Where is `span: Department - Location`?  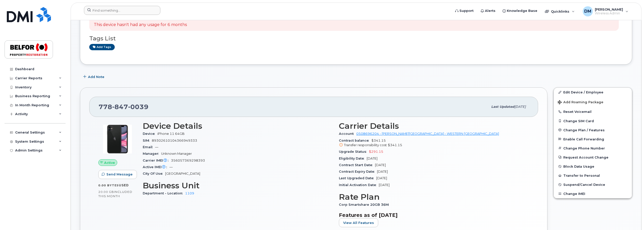
span: Department - Location is located at coordinates (164, 193).